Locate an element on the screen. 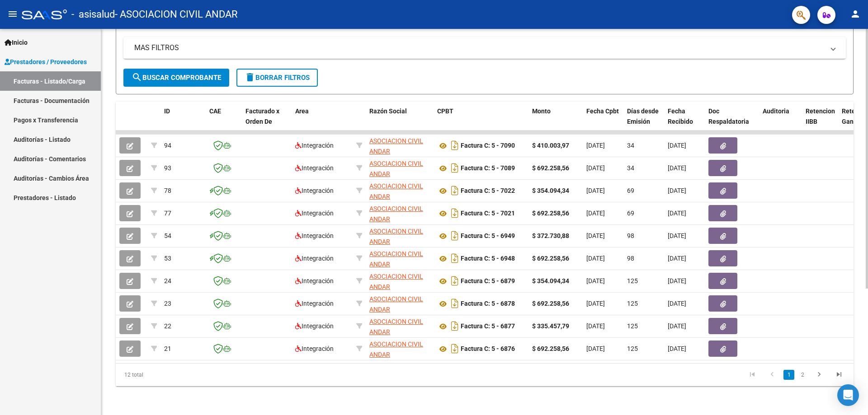  span: Borrar Filtros is located at coordinates (277, 78).